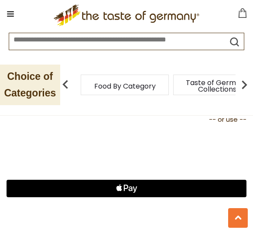 This screenshot has width=253, height=233. I want to click on a: Food By Category, so click(125, 86).